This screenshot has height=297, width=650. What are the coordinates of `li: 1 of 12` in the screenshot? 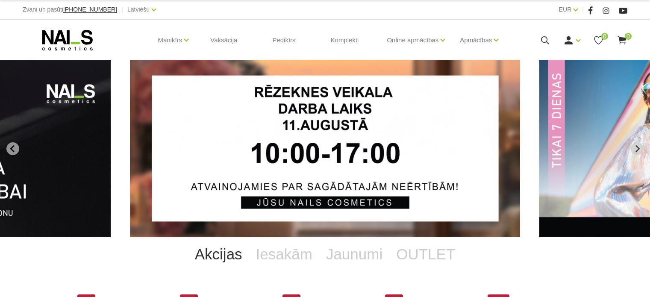 It's located at (325, 148).